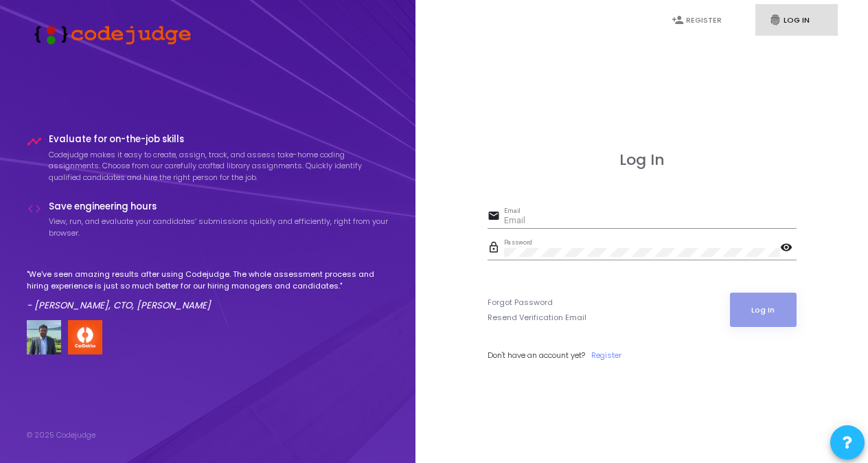 This screenshot has width=868, height=463. I want to click on i: person_add, so click(678, 20).